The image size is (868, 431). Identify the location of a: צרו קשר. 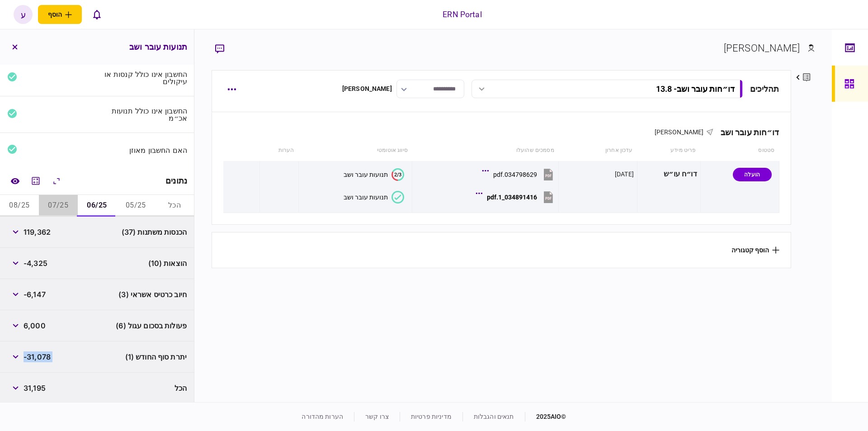
(377, 416).